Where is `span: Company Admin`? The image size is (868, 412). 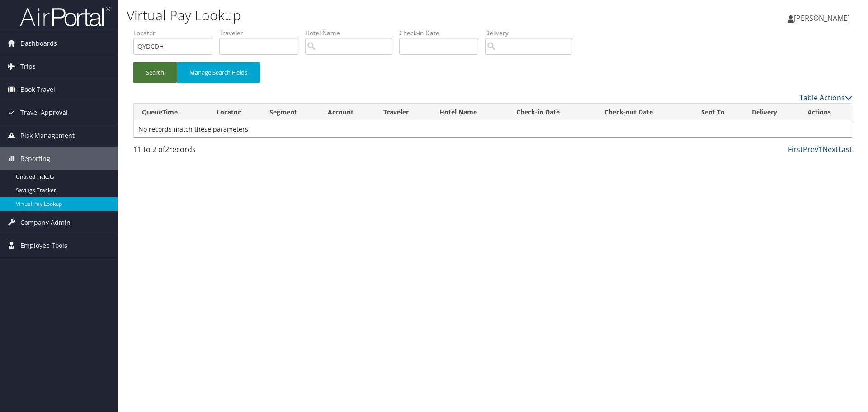
span: Company Admin is located at coordinates (45, 222).